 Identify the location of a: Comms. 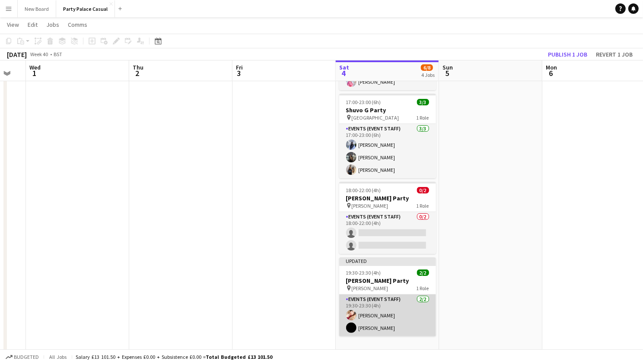
(77, 24).